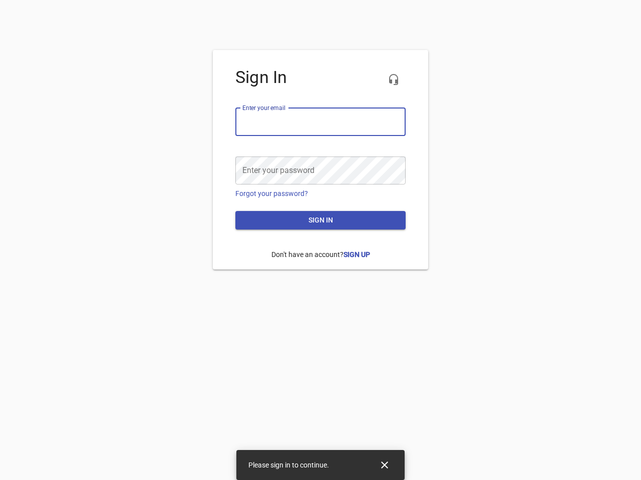  Describe the element at coordinates (384, 465) in the screenshot. I see `button: Close` at that location.